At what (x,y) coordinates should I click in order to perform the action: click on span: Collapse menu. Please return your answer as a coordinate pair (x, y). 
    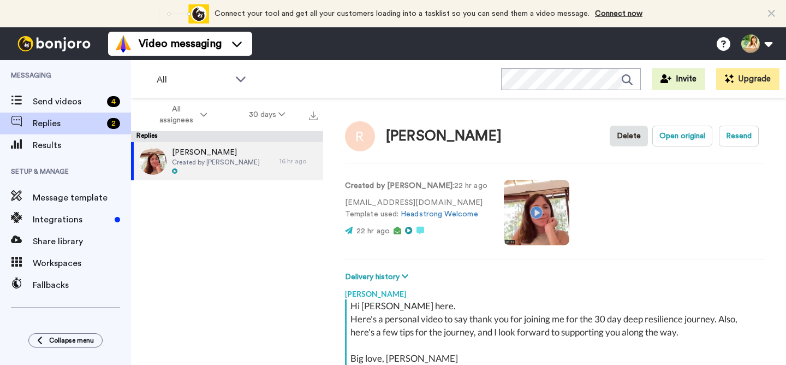
    Looking at the image, I should click on (72, 340).